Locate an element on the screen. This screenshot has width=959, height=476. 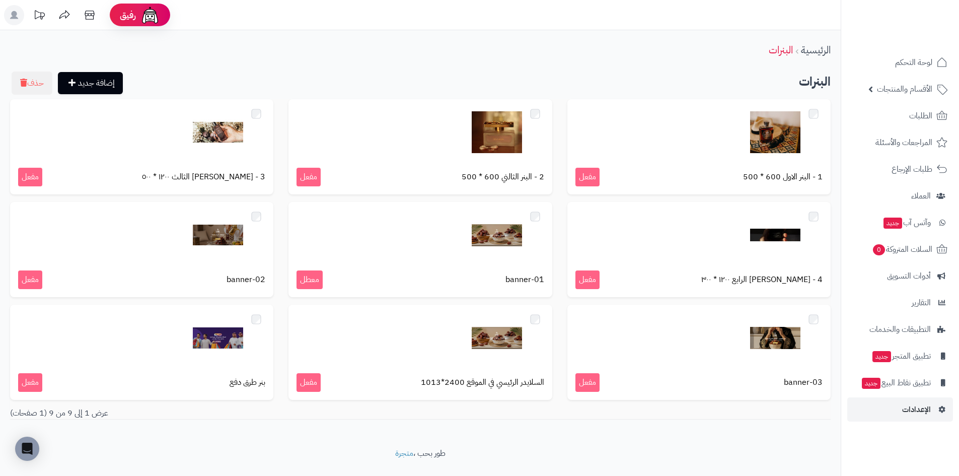
a: تطبيق المتجرجديد is located at coordinates (900, 356).